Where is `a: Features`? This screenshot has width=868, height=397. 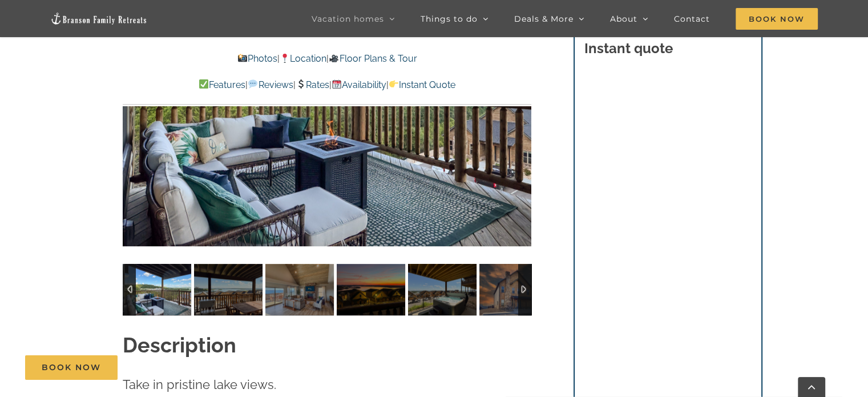 a: Features is located at coordinates (222, 85).